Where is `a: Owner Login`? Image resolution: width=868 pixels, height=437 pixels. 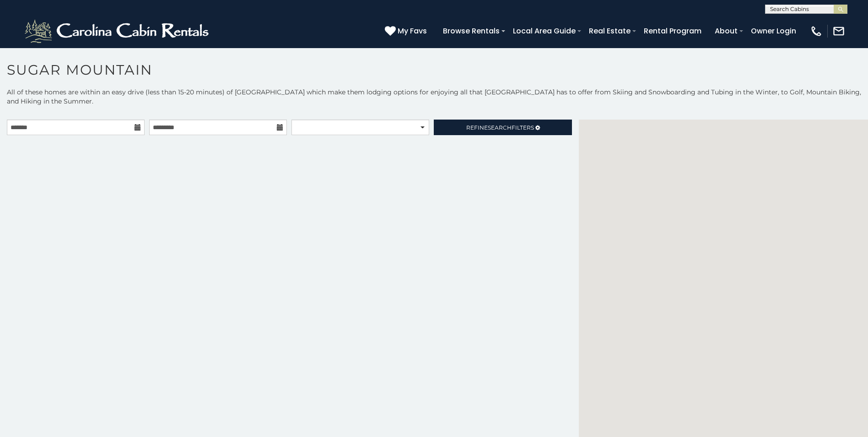 a: Owner Login is located at coordinates (773, 31).